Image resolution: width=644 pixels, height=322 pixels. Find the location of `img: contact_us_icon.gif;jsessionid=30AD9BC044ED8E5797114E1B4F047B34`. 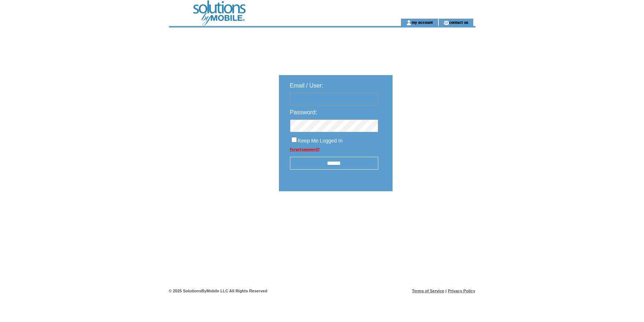

img: contact_us_icon.gif;jsessionid=30AD9BC044ED8E5797114E1B4F047B34 is located at coordinates (446, 23).